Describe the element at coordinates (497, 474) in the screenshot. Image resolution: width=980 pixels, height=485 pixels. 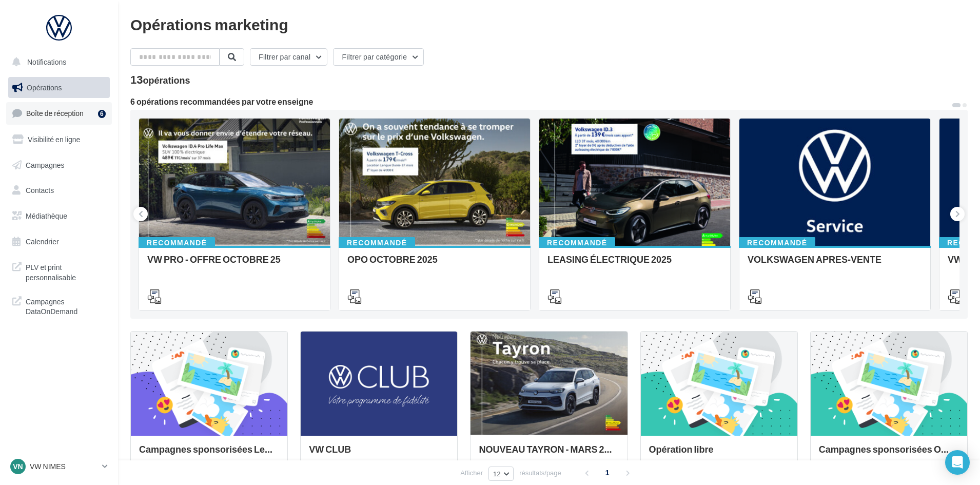
I see `span: 12` at that location.